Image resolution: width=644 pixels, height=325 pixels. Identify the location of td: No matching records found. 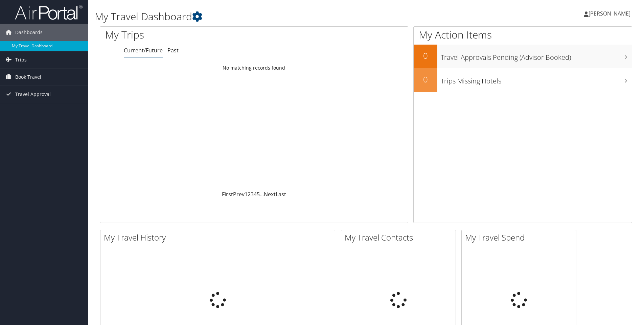
(254, 68).